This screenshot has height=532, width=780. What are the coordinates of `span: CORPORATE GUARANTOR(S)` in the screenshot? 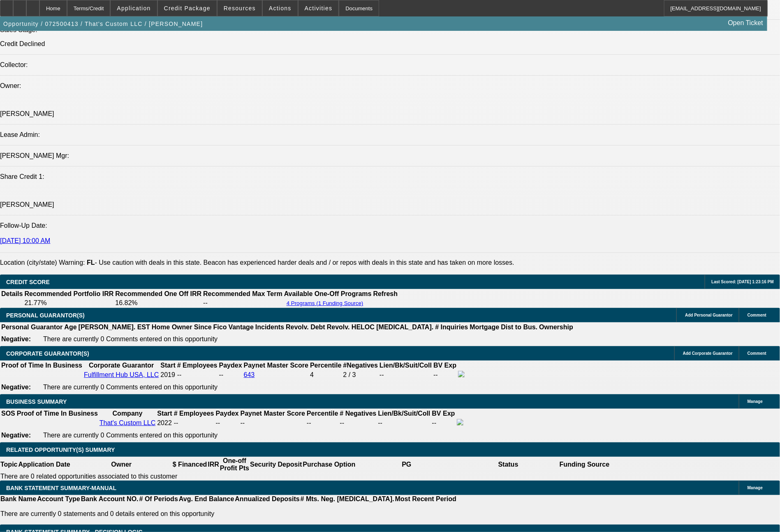 It's located at (48, 354).